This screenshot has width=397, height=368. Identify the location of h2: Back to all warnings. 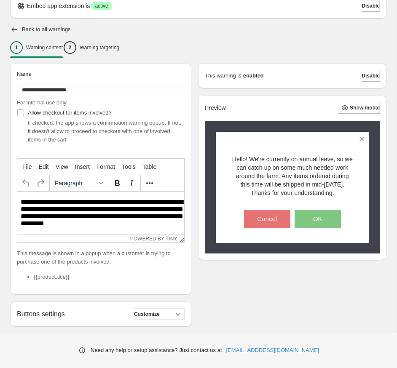
(46, 30).